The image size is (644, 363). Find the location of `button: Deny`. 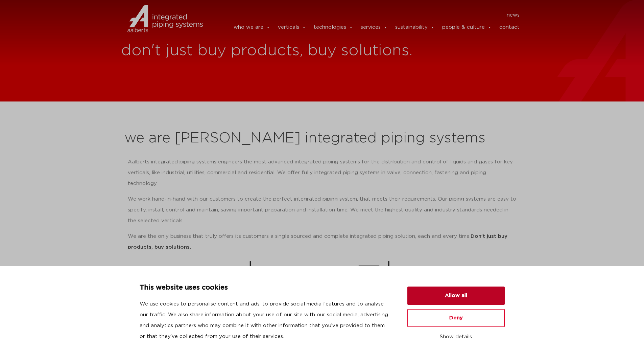

button: Deny is located at coordinates (456, 318).